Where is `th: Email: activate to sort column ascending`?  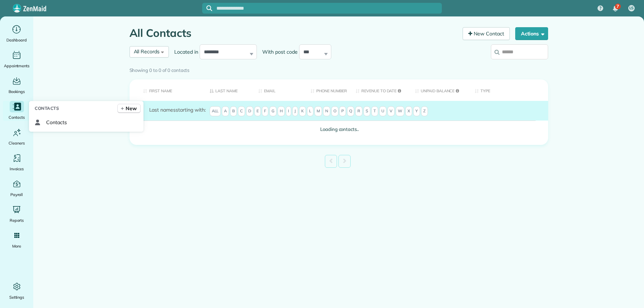 th: Email: activate to sort column ascending is located at coordinates (279, 90).